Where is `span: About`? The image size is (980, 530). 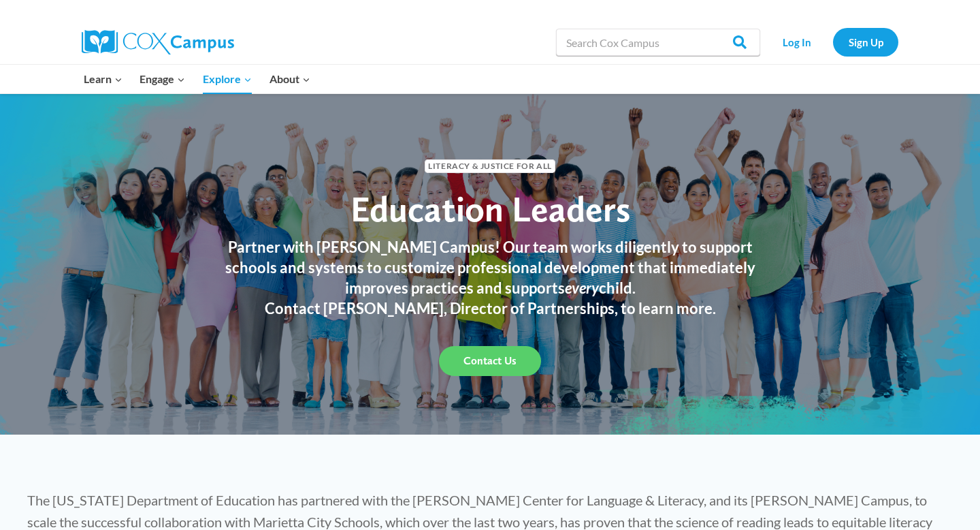 span: About is located at coordinates (290, 79).